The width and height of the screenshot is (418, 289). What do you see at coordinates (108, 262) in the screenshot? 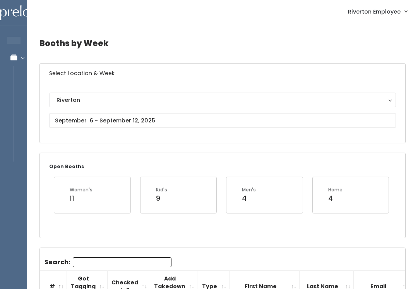
I see `label: Search:` at bounding box center [108, 262].